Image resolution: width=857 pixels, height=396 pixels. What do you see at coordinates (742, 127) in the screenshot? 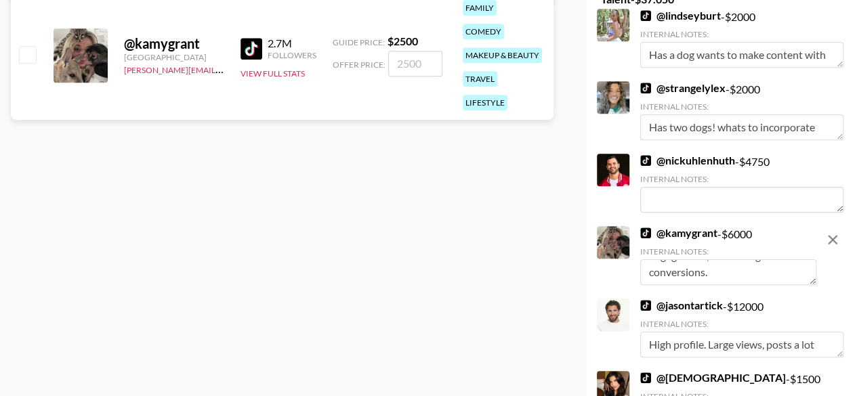
I see `textarea: Has two dogs! whats to incorporate them more!` at bounding box center [742, 127].